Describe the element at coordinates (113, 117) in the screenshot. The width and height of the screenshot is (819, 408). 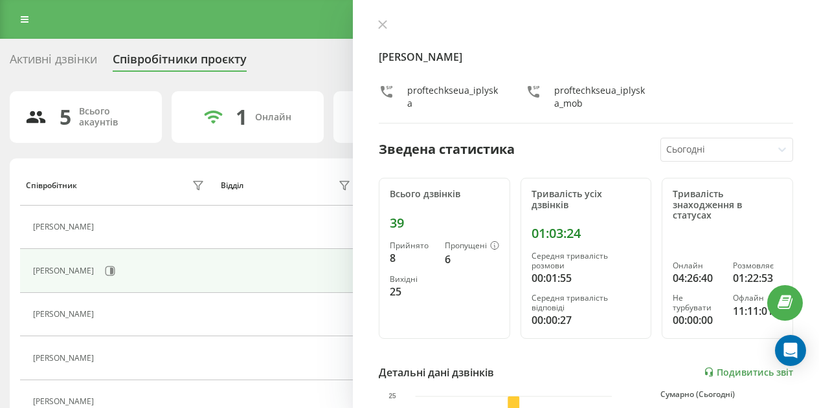
I see `div: Всього акаунтів` at that location.